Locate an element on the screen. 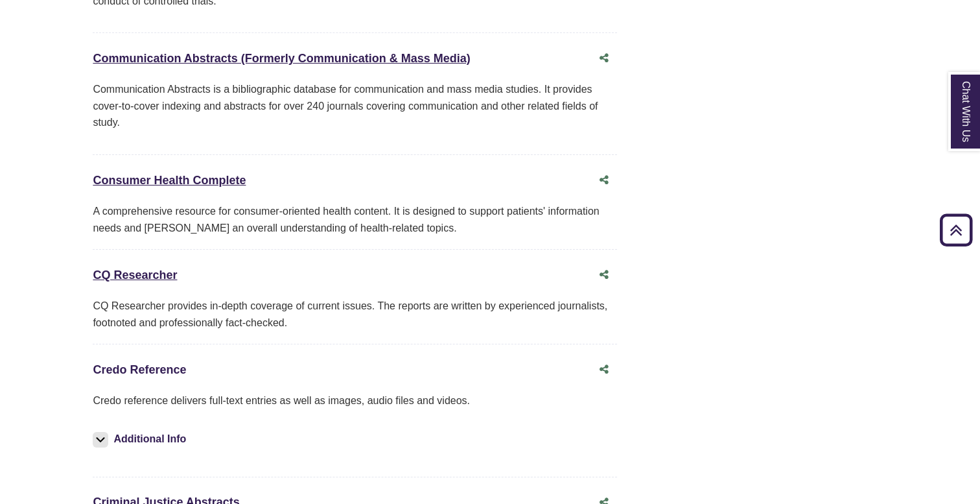  a: Communication Abstracts (Formerly Communication & Mass Media) is located at coordinates (281, 59).